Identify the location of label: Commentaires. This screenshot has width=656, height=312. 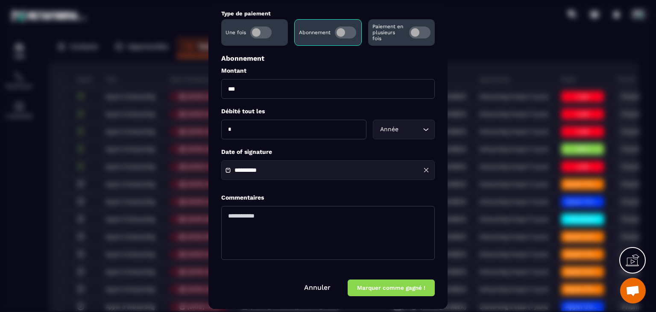
(243, 198).